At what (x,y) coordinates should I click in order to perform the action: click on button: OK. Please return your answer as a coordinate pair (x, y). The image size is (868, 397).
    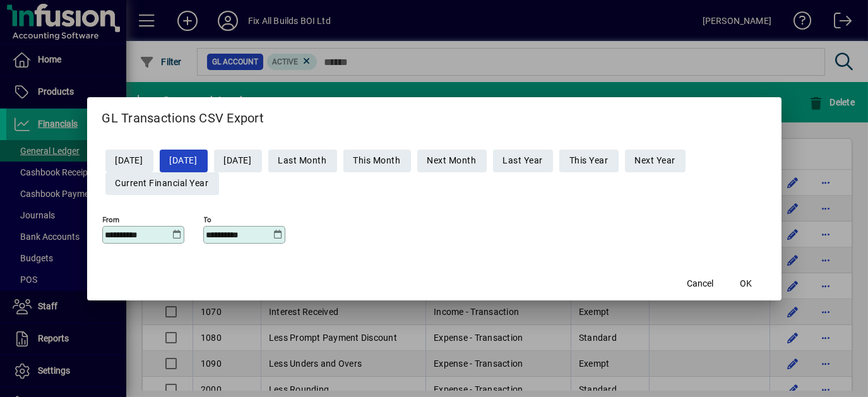
    Looking at the image, I should click on (746, 284).